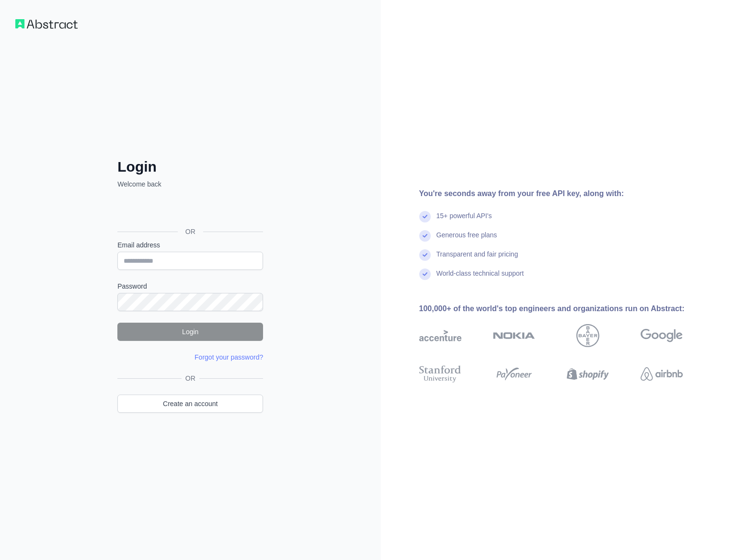  I want to click on img: stanford university, so click(441, 374).